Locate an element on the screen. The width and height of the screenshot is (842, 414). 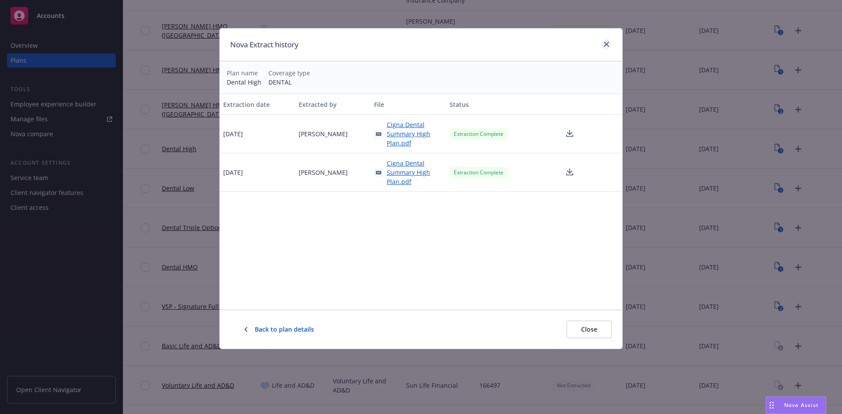
button: Extracted by is located at coordinates (333, 104).